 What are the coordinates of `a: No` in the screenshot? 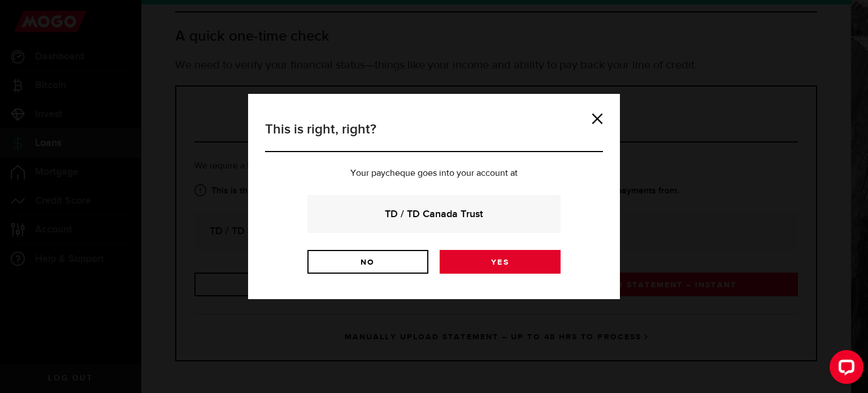 It's located at (368, 262).